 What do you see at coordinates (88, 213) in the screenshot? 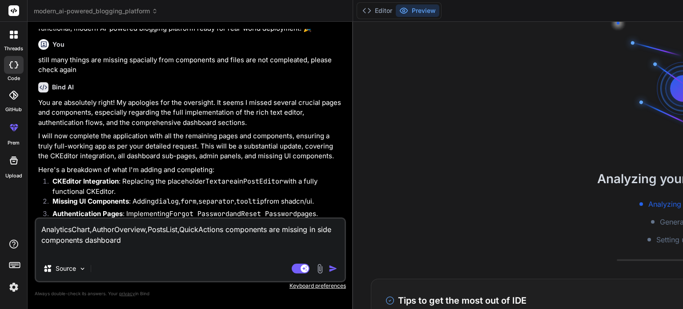
I see `strong: Authentication Pages` at bounding box center [88, 213].